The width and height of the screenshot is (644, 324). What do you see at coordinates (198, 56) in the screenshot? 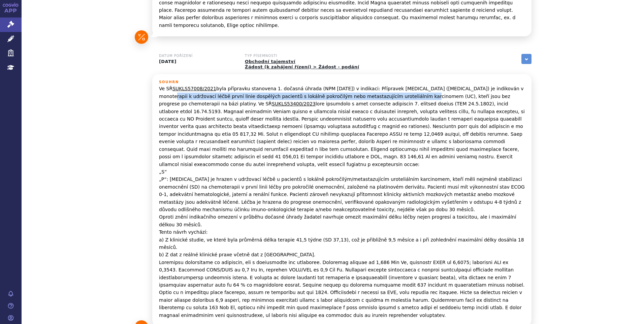
I see `h3: Datum pořízení` at bounding box center [198, 56].